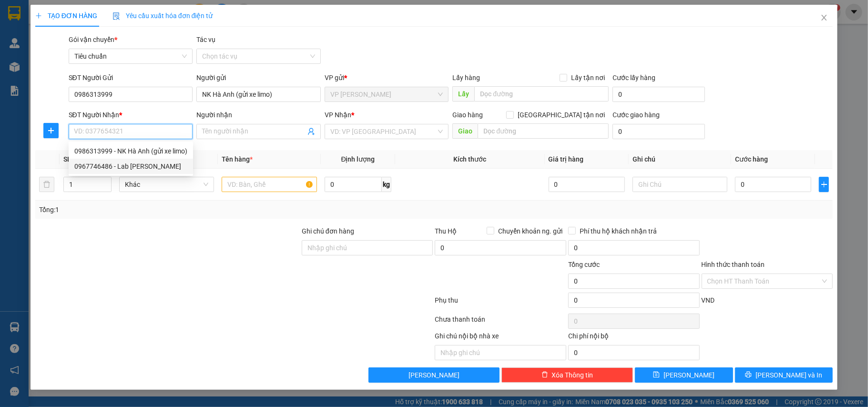 This screenshot has height=407, width=868. I want to click on label: Cước lấy hàng, so click(634, 77).